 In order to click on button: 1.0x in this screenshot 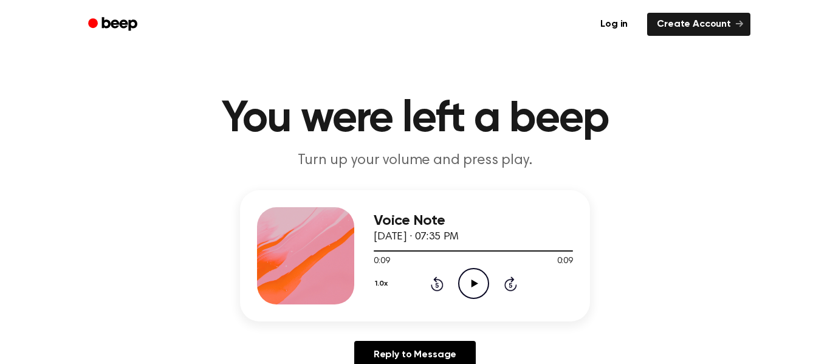, I will do `click(383, 284)`.